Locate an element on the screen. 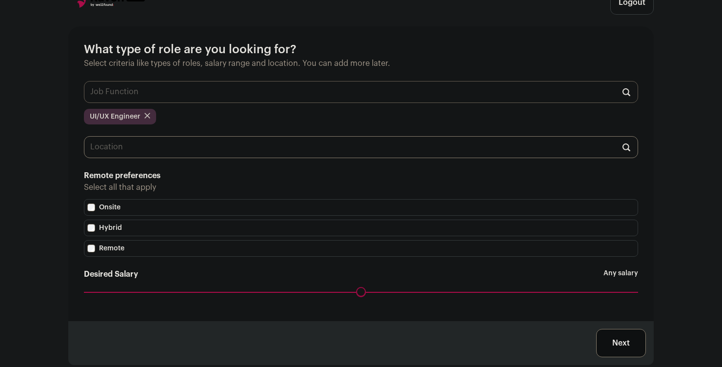 The height and width of the screenshot is (367, 722). label: Remote is located at coordinates (361, 248).